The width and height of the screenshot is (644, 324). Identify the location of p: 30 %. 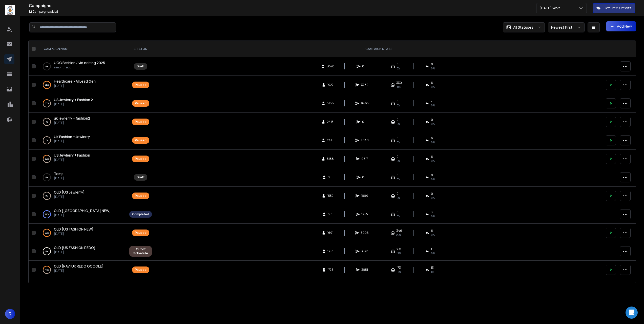
(47, 103).